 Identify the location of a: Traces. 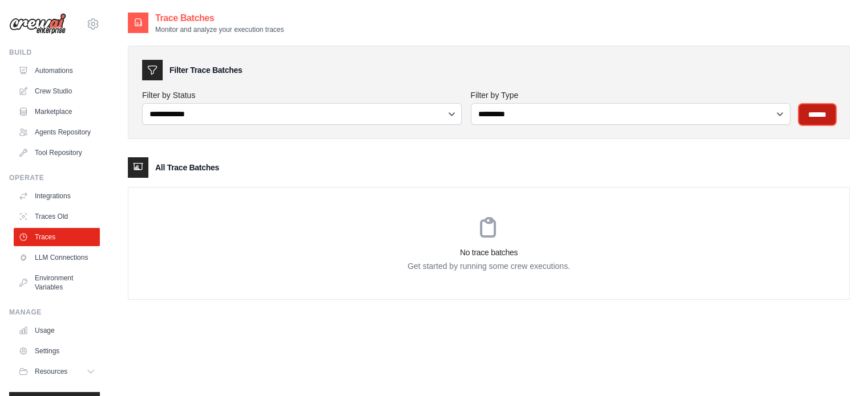
(56, 237).